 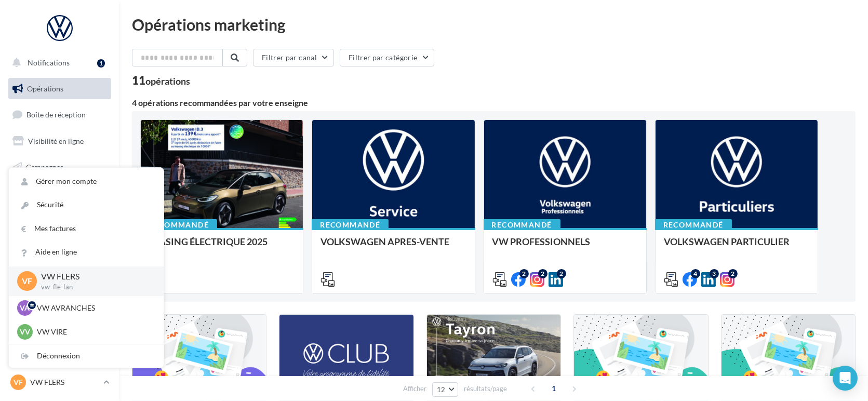 I want to click on div: VOLKSWAGEN PARTICULIER, so click(x=736, y=247).